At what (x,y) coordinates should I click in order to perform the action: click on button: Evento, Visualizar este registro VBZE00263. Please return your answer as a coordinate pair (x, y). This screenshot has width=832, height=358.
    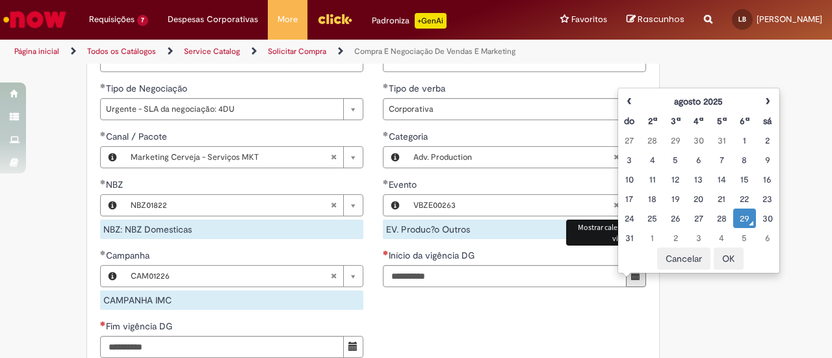
    Looking at the image, I should click on (395, 205).